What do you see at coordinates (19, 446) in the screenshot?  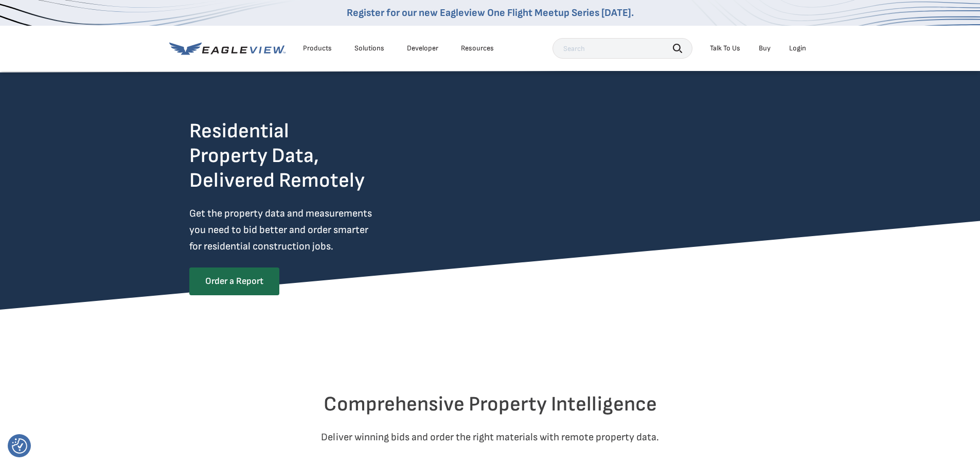 I see `img: Revisit consent button` at bounding box center [19, 446].